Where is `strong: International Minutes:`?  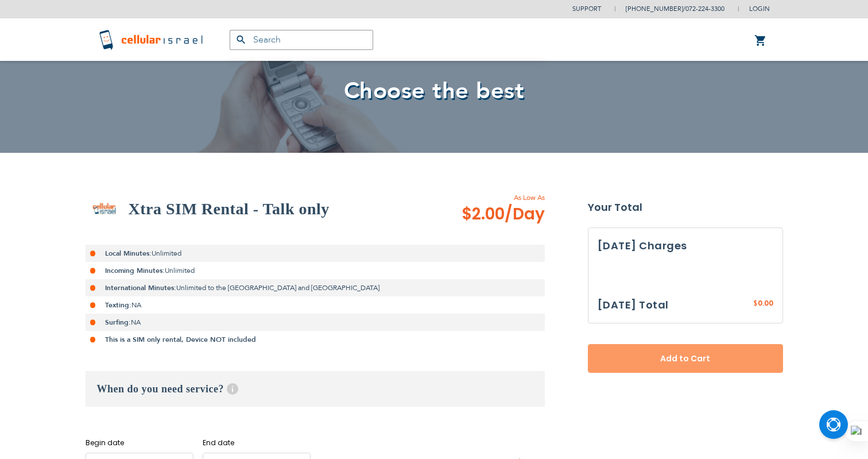
strong: International Minutes: is located at coordinates (141, 288).